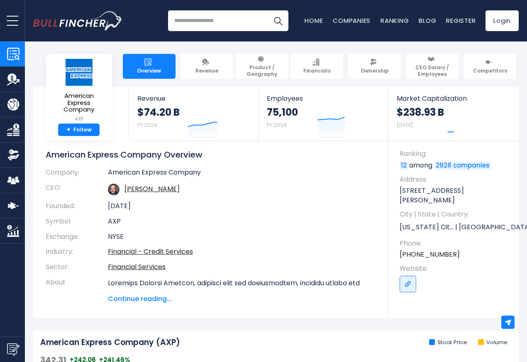 The height and width of the screenshot is (362, 527). Describe the element at coordinates (461, 20) in the screenshot. I see `a: Register` at that location.